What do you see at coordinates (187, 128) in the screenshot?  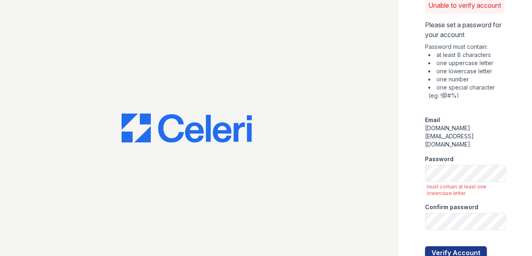 I see `img: CE_Logo_Blue-a8612792a0a2168367f1c8372b55b34899dd931a85d93a1a3d3e32e68fde9ad4.png` at bounding box center [187, 128].